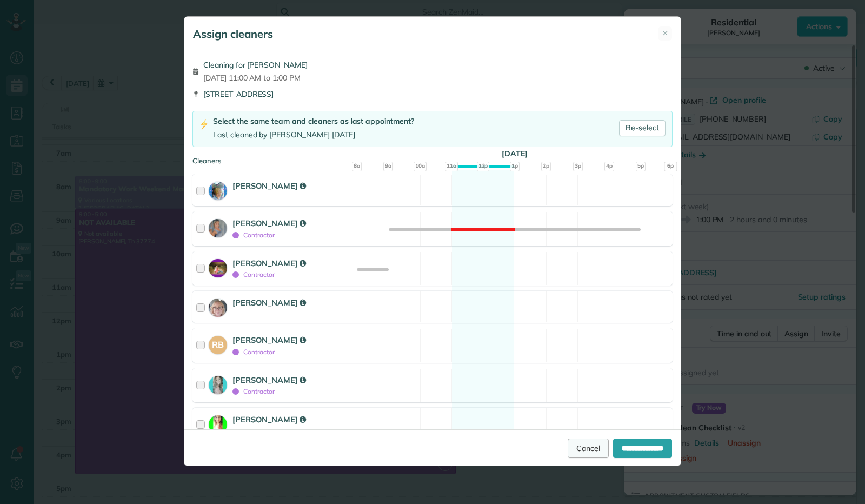 The width and height of the screenshot is (865, 504). What do you see at coordinates (642, 128) in the screenshot?
I see `a: Re-select` at bounding box center [642, 128].